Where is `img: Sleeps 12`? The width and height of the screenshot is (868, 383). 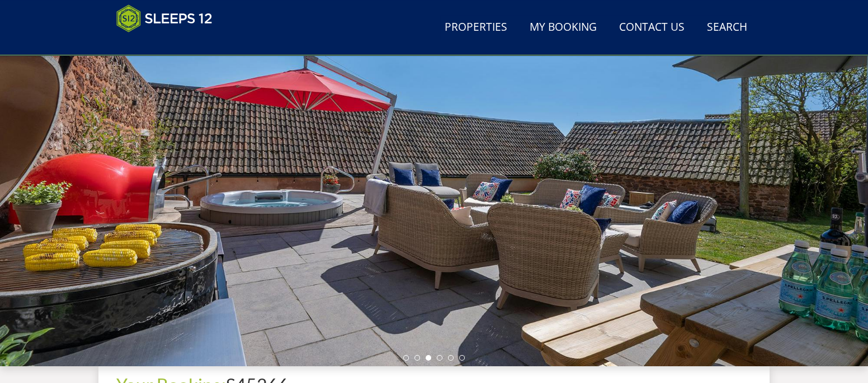 img: Sleeps 12 is located at coordinates (164, 18).